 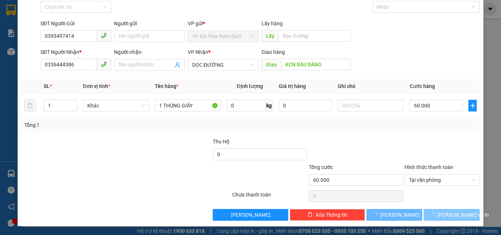 I want to click on button: deleteXóa Thông tin, so click(x=327, y=215).